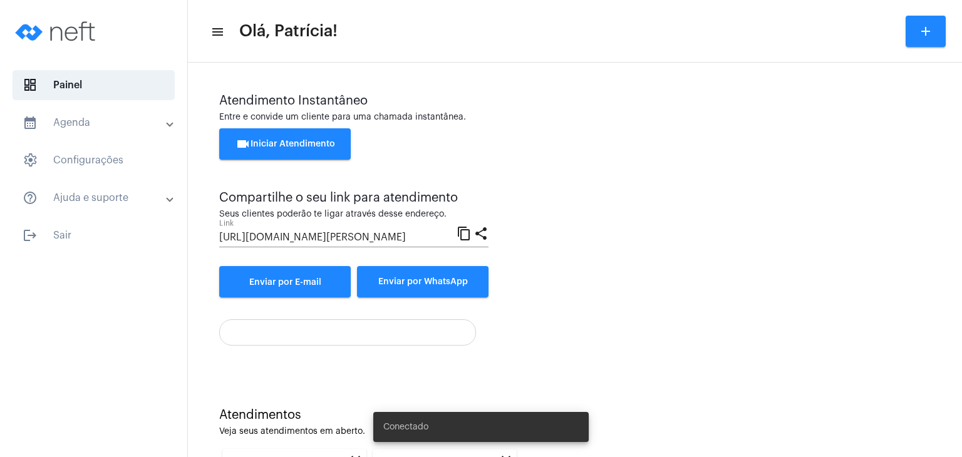  What do you see at coordinates (57, 31) in the screenshot?
I see `img: logo-neft-novo-2.png` at bounding box center [57, 31].